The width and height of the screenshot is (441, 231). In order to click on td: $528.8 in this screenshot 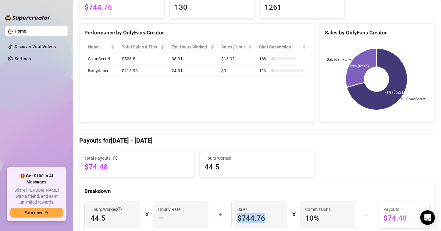, I will do `click(143, 59)`.